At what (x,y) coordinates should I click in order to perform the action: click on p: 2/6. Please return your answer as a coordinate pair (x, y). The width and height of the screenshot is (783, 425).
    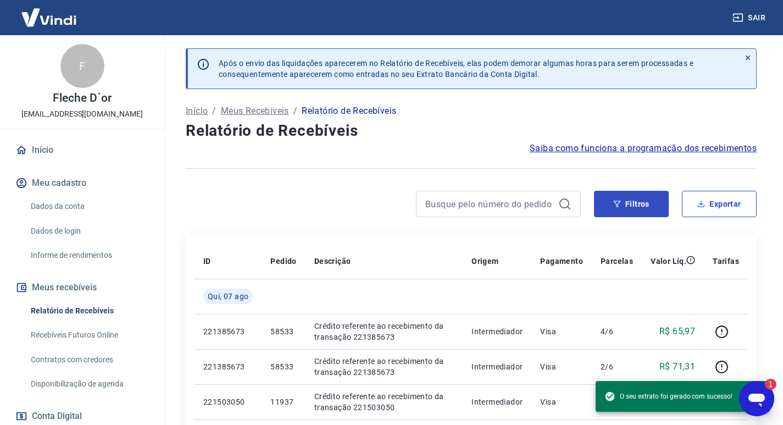
    Looking at the image, I should click on (616, 366).